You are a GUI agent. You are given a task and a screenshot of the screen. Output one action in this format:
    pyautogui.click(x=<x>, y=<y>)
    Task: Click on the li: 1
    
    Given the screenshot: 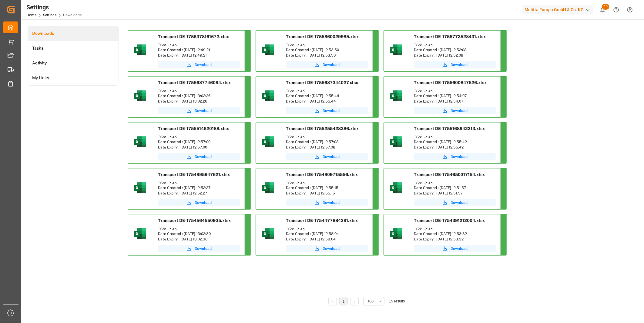 What is the action you would take?
    pyautogui.click(x=343, y=302)
    